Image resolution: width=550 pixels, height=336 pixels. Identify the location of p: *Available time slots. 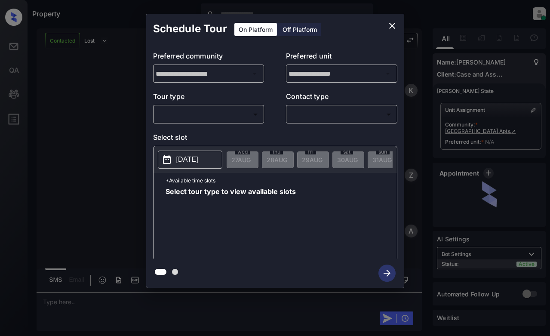
(281, 180).